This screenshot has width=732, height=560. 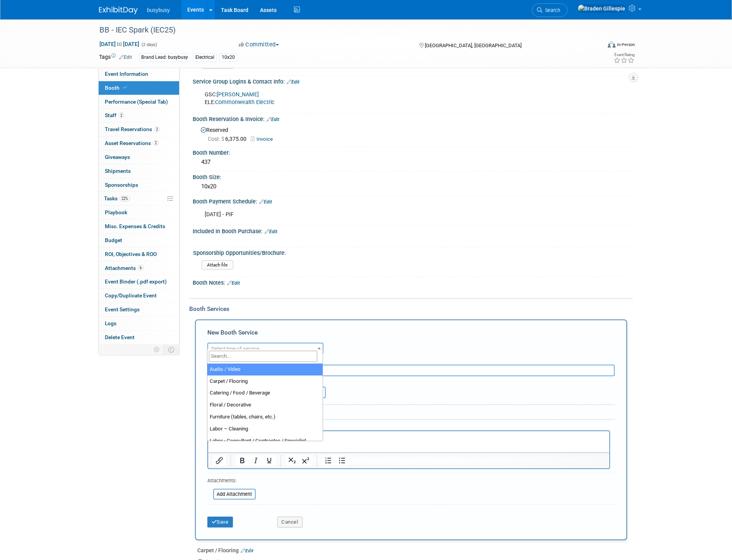 I want to click on a: Performance (Special Tab), so click(x=139, y=102).